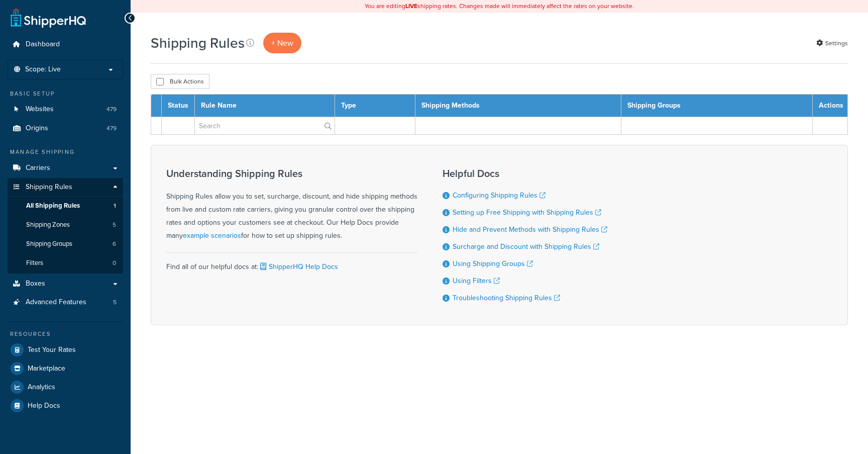  I want to click on li: Shipping Rules, so click(65, 226).